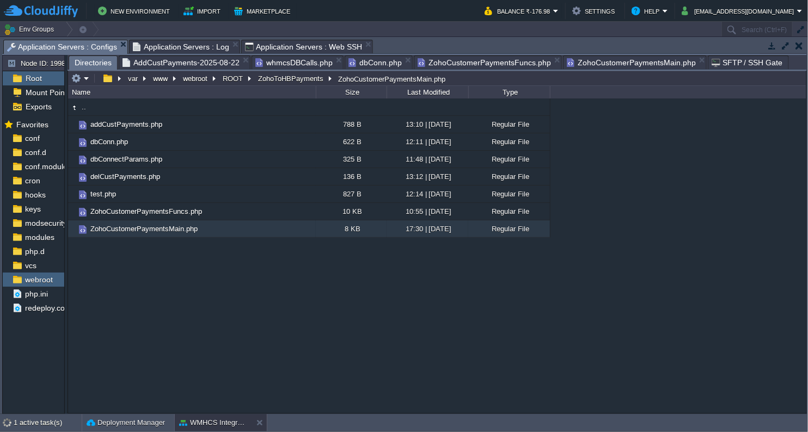  I want to click on span: Application Servers : Web SSH, so click(303, 47).